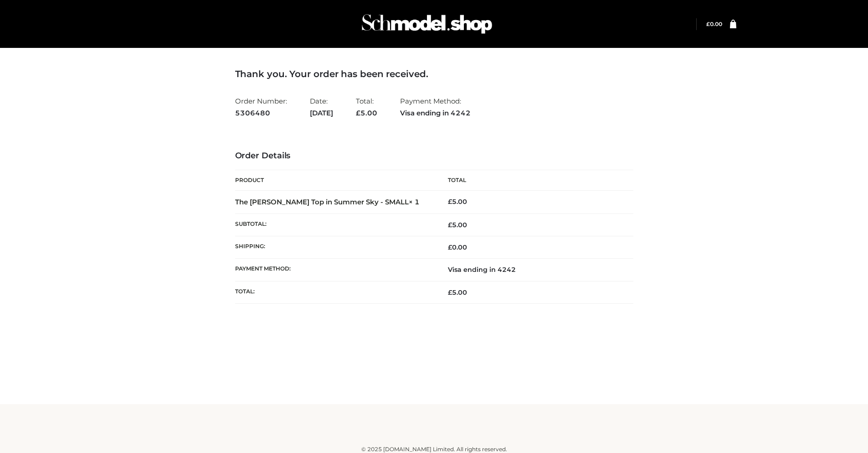 This screenshot has width=868, height=453. What do you see at coordinates (434, 156) in the screenshot?
I see `h3: Order Details` at bounding box center [434, 156].